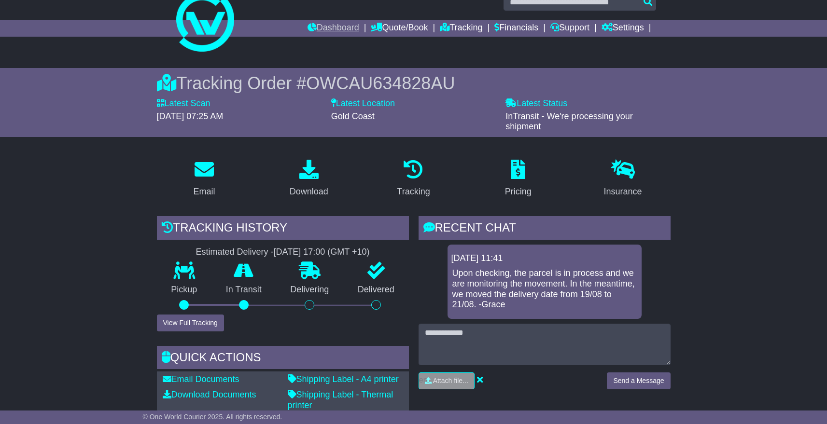  Describe the element at coordinates (570, 28) in the screenshot. I see `a: Support` at that location.